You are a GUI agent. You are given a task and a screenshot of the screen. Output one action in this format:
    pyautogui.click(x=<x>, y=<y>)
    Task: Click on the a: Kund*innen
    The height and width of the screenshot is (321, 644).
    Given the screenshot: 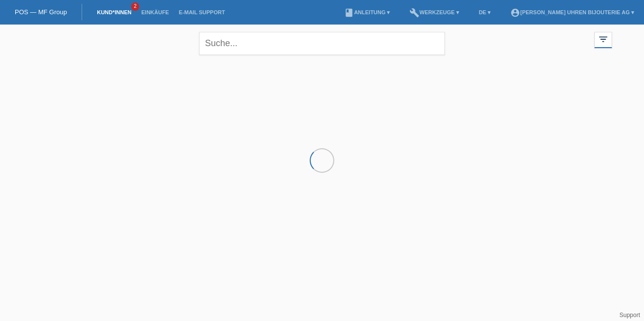 What is the action you would take?
    pyautogui.click(x=114, y=12)
    